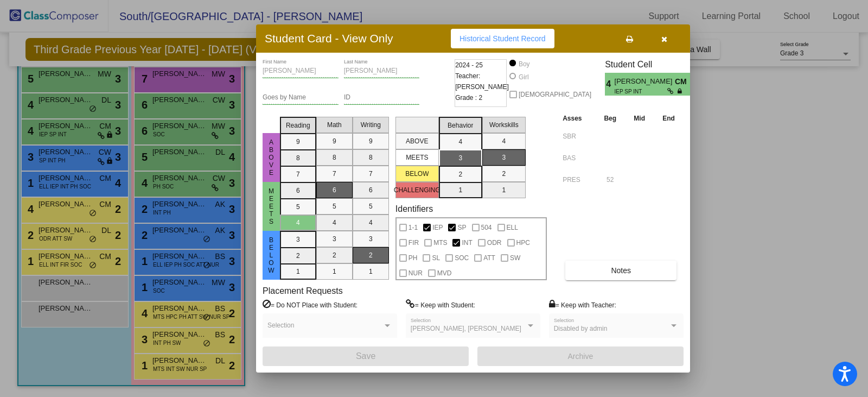  I want to click on button: Archive, so click(581, 356).